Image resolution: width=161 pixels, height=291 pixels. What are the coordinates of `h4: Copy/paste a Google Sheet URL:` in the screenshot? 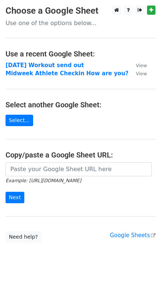 It's located at (80, 155).